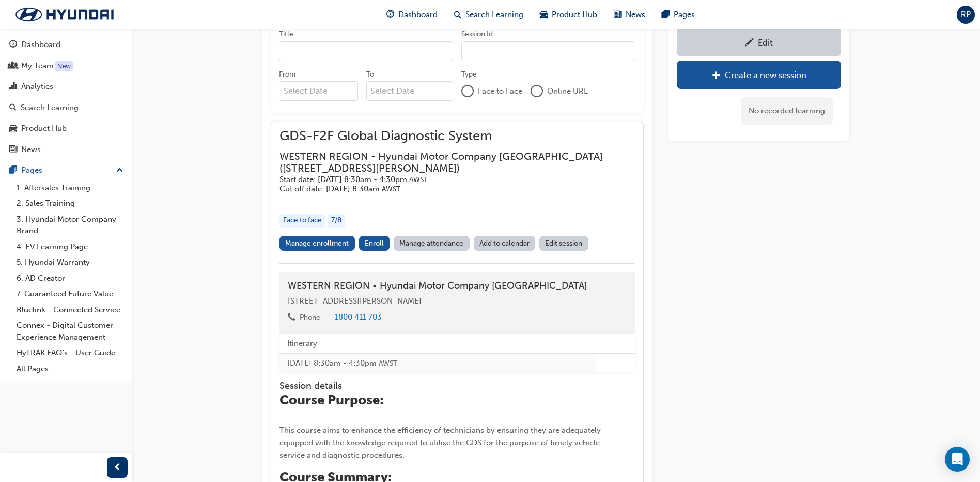  What do you see at coordinates (409, 91) in the screenshot?
I see `input: To` at bounding box center [409, 91].